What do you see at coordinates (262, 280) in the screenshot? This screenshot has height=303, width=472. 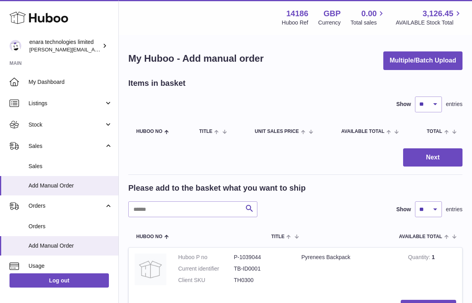 I see `dd: TH0300` at bounding box center [262, 280].